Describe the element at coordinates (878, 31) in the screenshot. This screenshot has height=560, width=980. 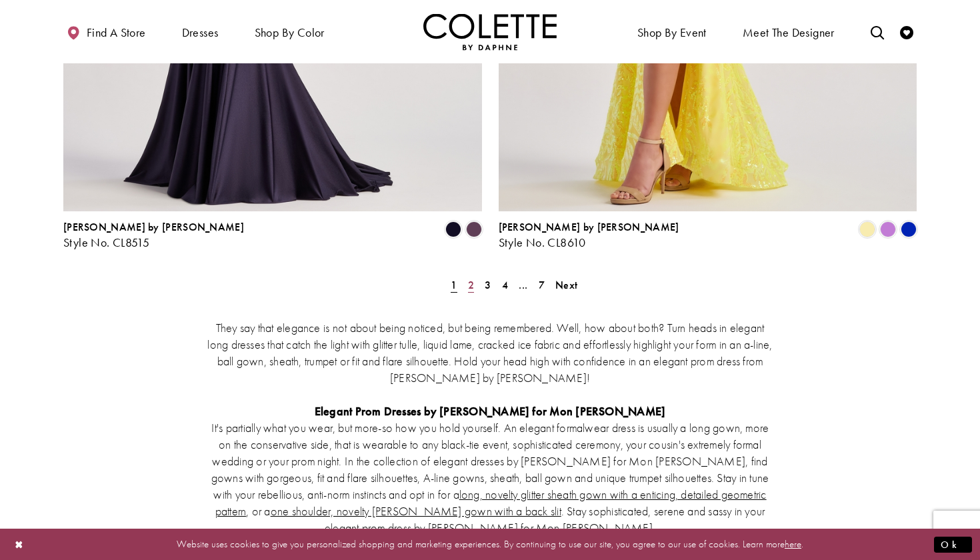
I see `a: Toggle search` at that location.